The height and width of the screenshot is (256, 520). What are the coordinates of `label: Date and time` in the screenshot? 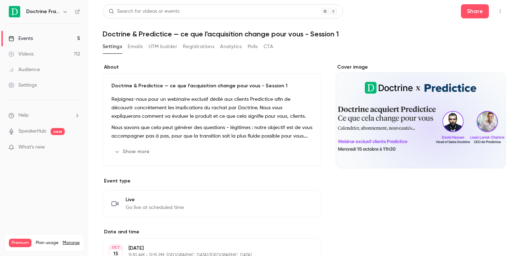 It's located at (212, 232).